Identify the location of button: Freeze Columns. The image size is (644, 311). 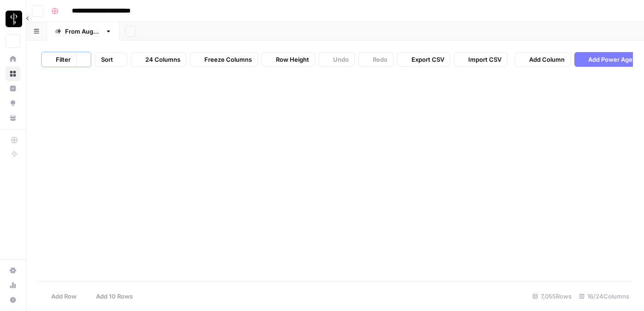
(224, 60).